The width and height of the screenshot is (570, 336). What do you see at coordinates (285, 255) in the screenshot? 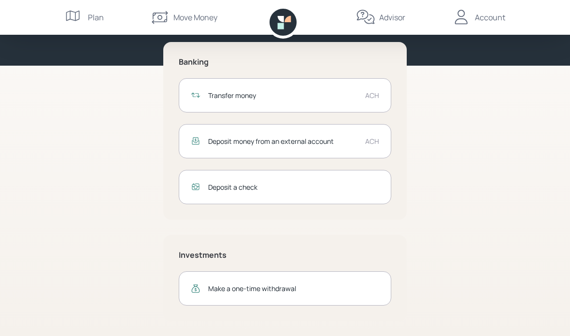
I see `h5: Investments` at bounding box center [285, 255].